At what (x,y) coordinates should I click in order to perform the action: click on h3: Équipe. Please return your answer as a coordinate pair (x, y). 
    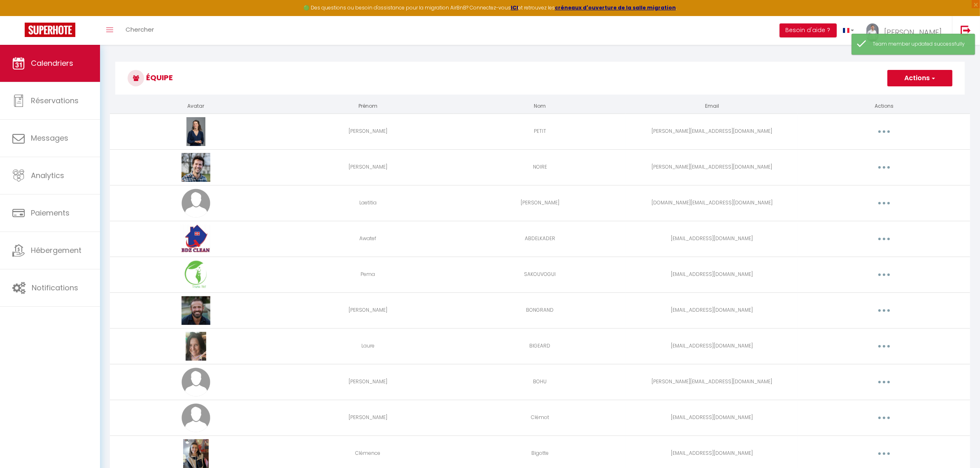
    Looking at the image, I should click on (540, 78).